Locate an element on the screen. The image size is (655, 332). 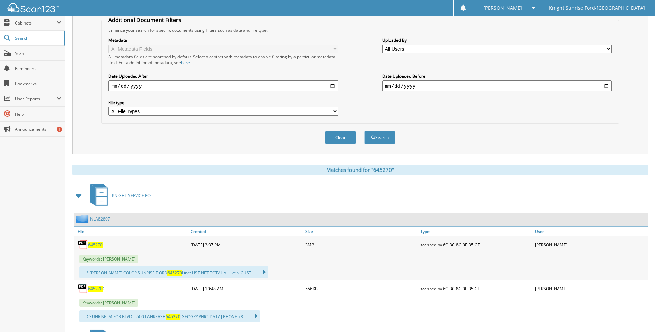
label: Uploaded By is located at coordinates (497, 40).